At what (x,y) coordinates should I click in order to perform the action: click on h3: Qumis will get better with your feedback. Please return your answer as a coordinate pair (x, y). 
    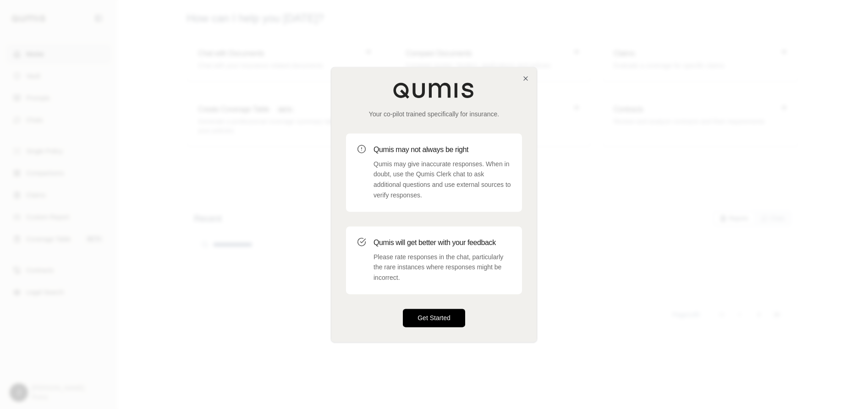
    Looking at the image, I should click on (442, 242).